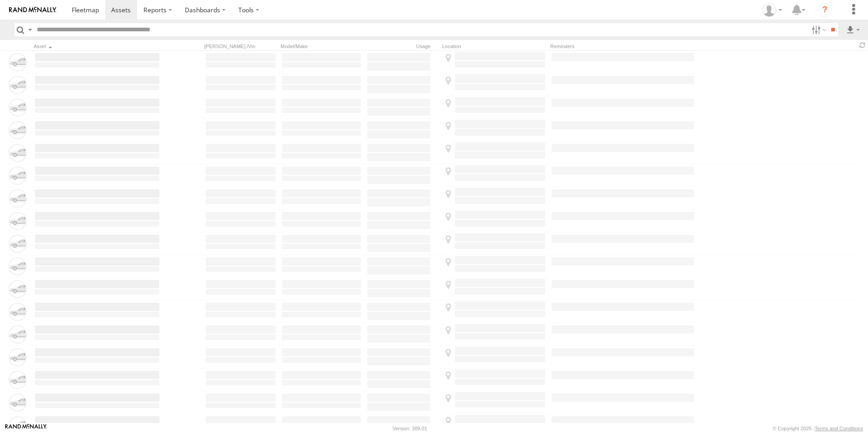 The width and height of the screenshot is (868, 433). Describe the element at coordinates (494, 46) in the screenshot. I see `div: Location` at that location.